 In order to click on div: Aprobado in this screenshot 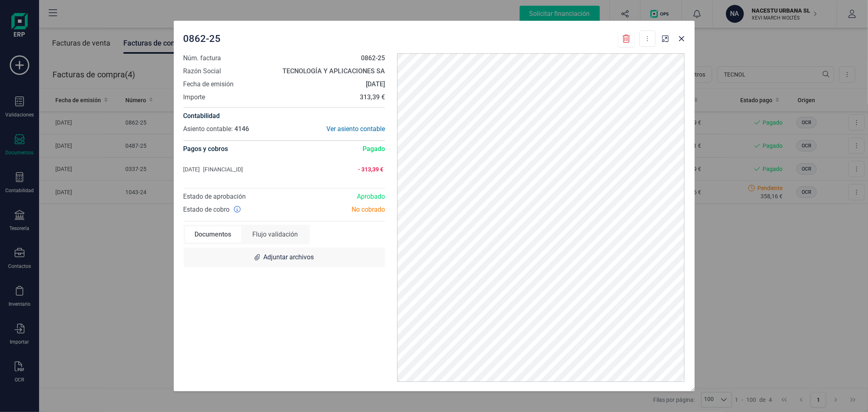, I will do `click(337, 197)`.